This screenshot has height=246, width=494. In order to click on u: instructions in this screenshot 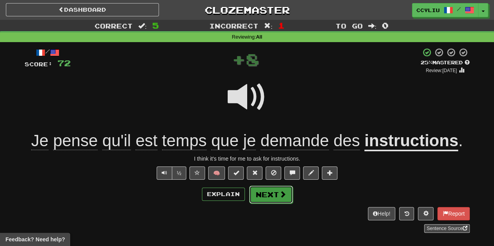, I will do `click(411, 141)`.